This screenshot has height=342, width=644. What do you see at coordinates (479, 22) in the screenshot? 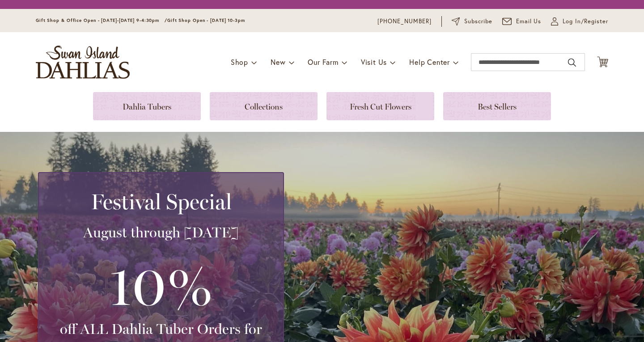
I see `span: Subscribe` at bounding box center [479, 22].